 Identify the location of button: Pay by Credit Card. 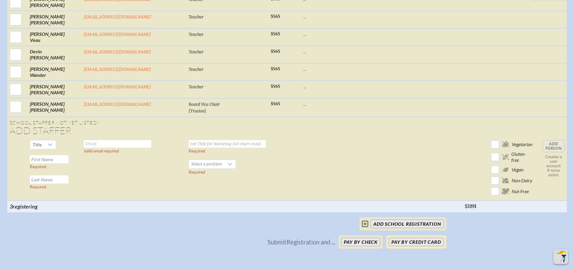
(416, 242).